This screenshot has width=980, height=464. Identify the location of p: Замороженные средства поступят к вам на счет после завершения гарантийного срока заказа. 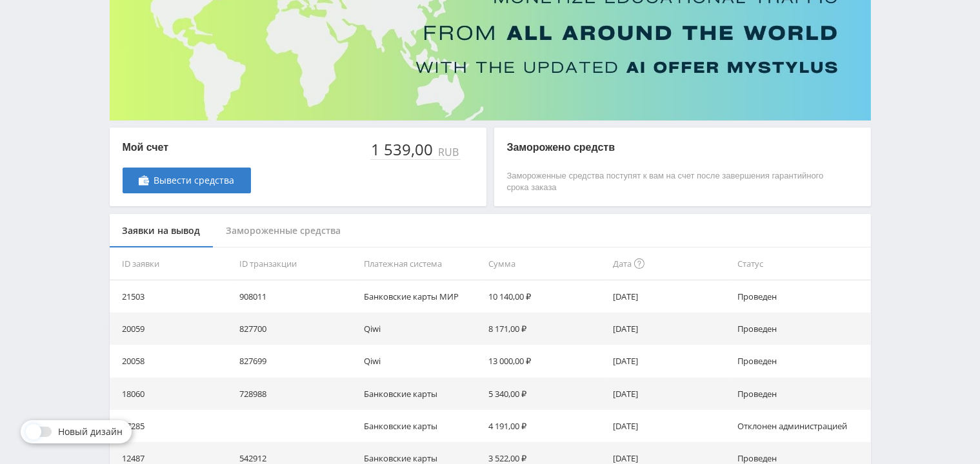
(669, 182).